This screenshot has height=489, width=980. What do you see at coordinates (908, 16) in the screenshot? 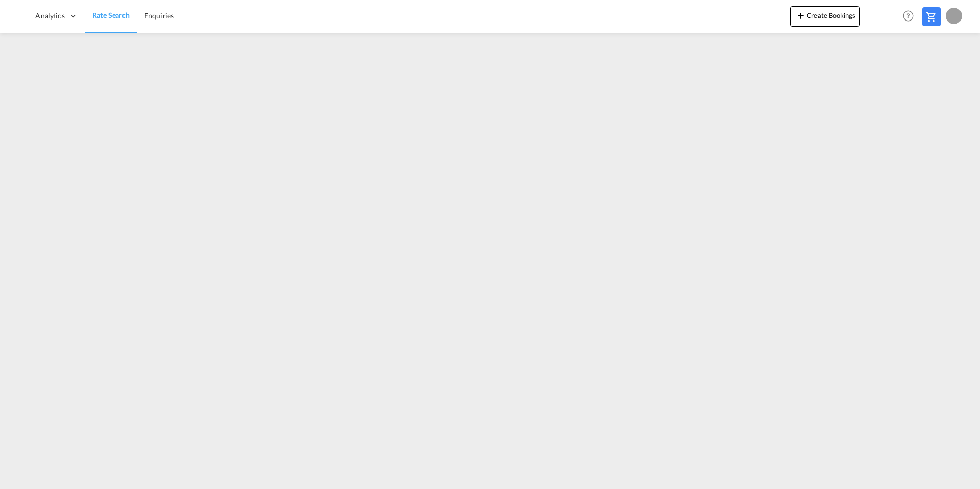
I see `span: Help` at bounding box center [908, 16].